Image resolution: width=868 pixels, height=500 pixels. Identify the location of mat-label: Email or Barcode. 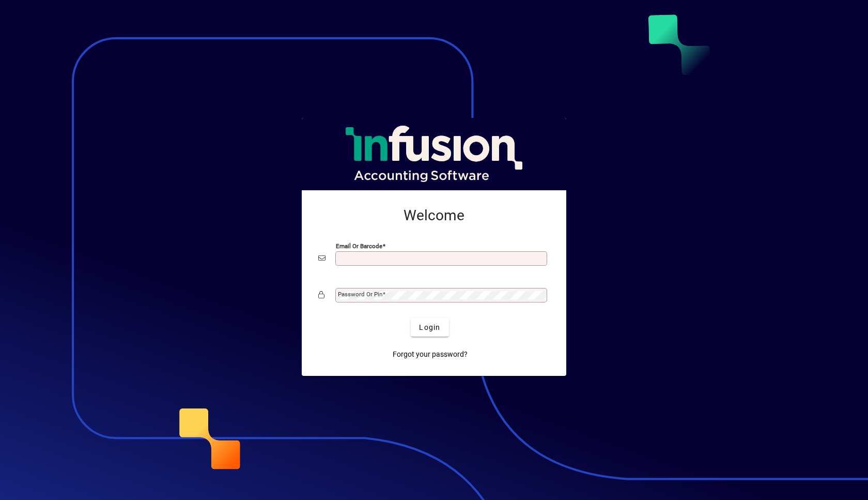
(359, 246).